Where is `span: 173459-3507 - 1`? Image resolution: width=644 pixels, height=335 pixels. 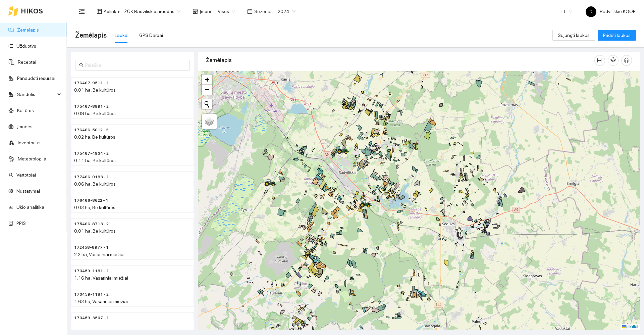 span: 173459-3507 - 1 is located at coordinates (92, 318).